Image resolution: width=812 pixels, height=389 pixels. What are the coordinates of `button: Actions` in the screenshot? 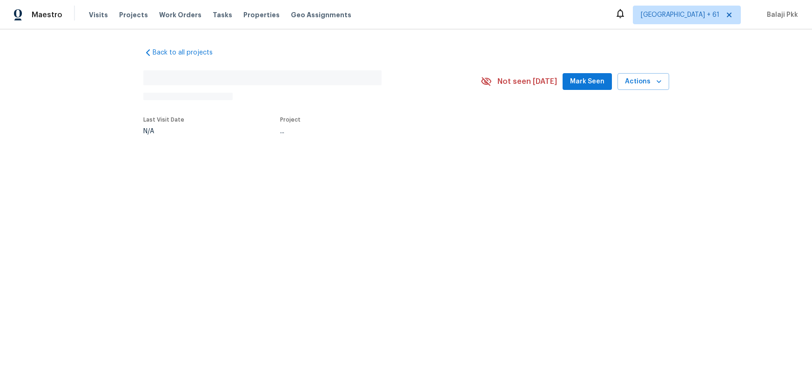 It's located at (643, 81).